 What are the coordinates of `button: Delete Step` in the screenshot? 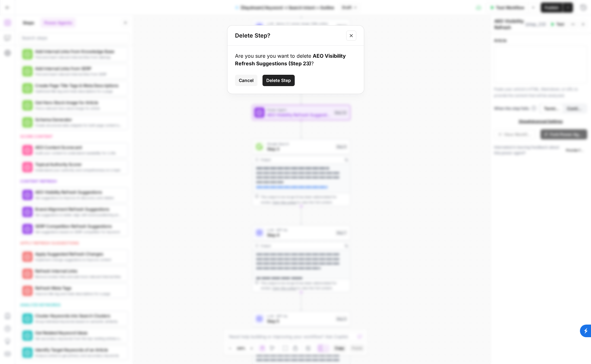 It's located at (278, 81).